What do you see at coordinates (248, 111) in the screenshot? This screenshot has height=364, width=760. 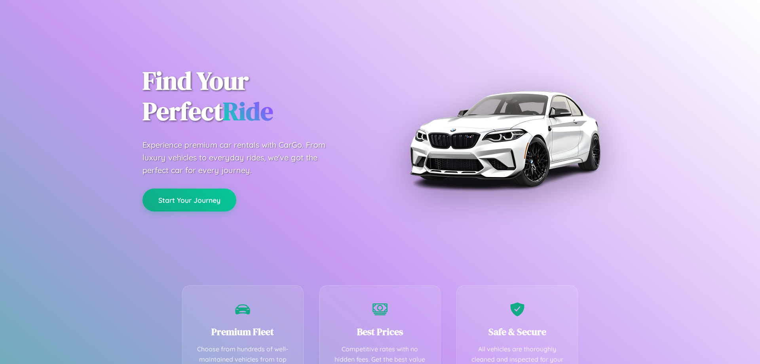 I see `span: Ride` at bounding box center [248, 111].